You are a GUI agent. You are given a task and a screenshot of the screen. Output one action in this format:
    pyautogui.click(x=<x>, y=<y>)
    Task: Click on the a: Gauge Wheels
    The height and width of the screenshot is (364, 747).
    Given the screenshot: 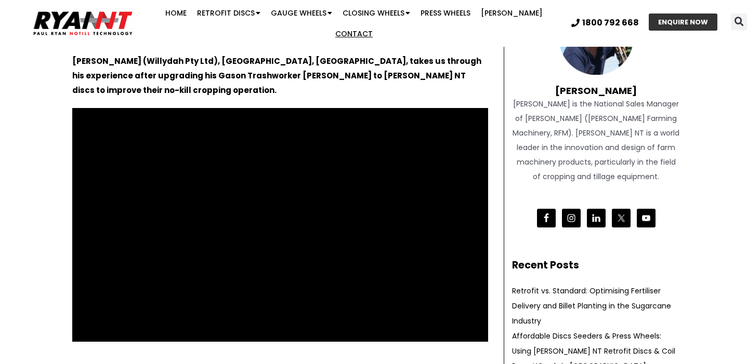 What is the action you would take?
    pyautogui.click(x=301, y=13)
    